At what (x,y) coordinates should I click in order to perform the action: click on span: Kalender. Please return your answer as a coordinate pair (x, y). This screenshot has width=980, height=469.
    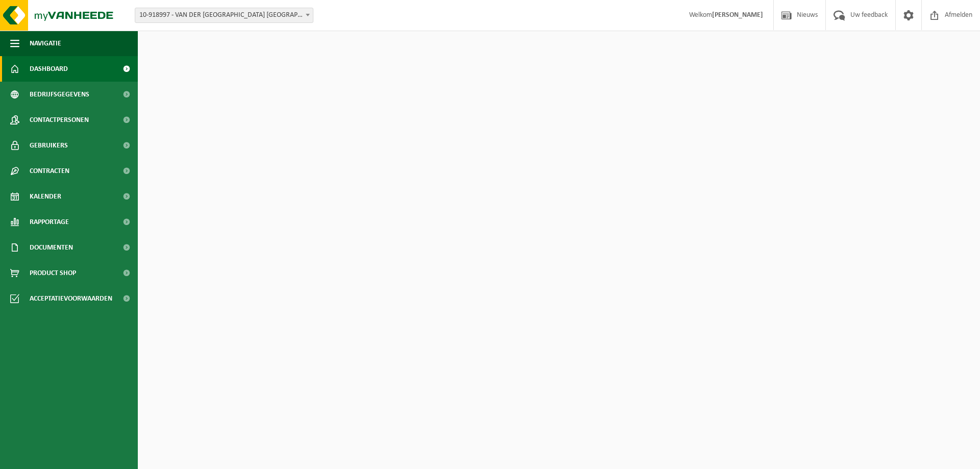
    Looking at the image, I should click on (46, 197).